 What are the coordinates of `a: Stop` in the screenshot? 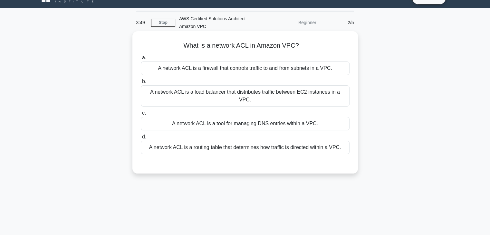 It's located at (163, 23).